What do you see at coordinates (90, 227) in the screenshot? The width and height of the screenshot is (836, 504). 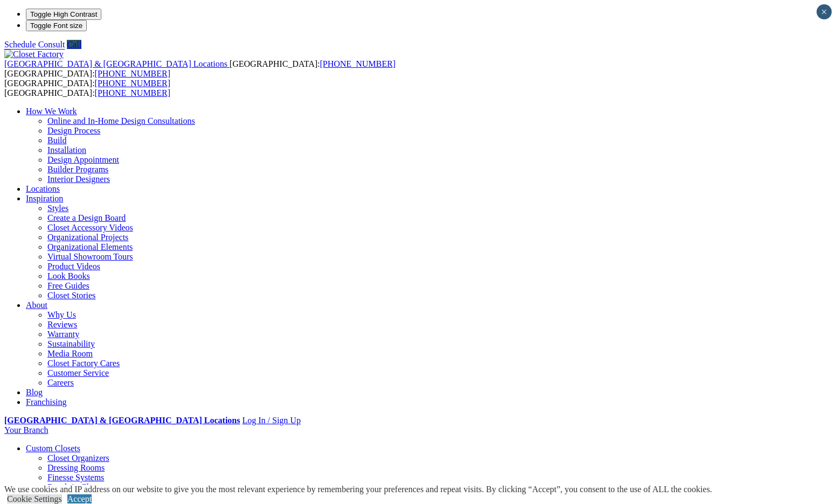 I see `a: Closet Accessory Videos` at bounding box center [90, 227].